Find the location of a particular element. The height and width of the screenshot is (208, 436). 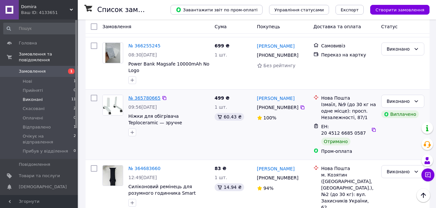

span: Замовлення та повідомлення is located at coordinates (48, 57).